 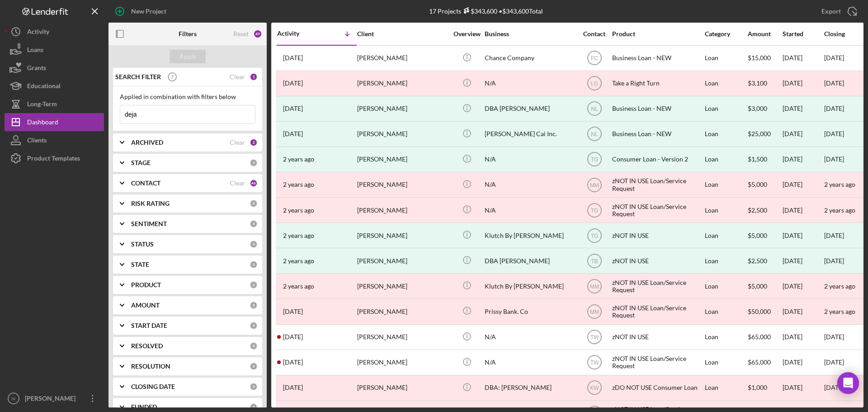 What do you see at coordinates (253, 143) in the screenshot?
I see `div: 2` at bounding box center [253, 143].